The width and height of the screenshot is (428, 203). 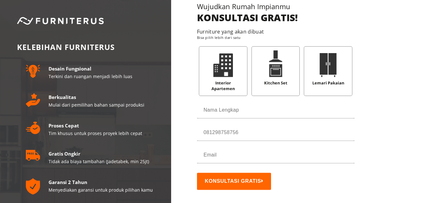 I want to click on input: Email, so click(x=276, y=155).